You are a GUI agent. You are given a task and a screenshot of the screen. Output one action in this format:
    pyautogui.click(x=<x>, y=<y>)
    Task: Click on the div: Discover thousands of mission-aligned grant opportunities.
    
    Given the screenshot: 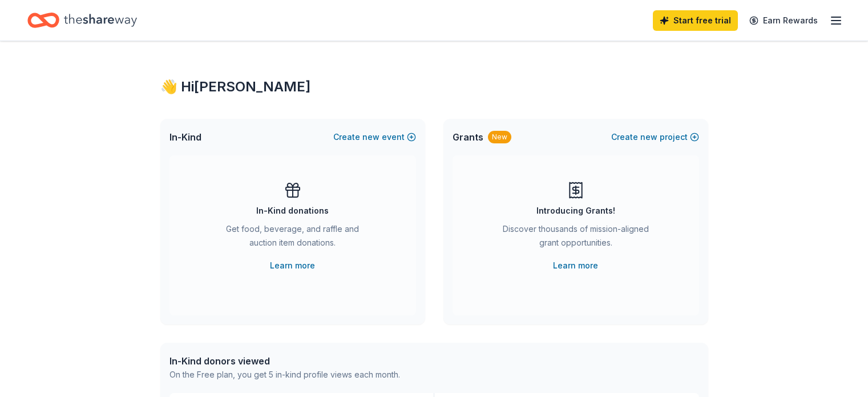 What is the action you would take?
    pyautogui.click(x=576, y=238)
    